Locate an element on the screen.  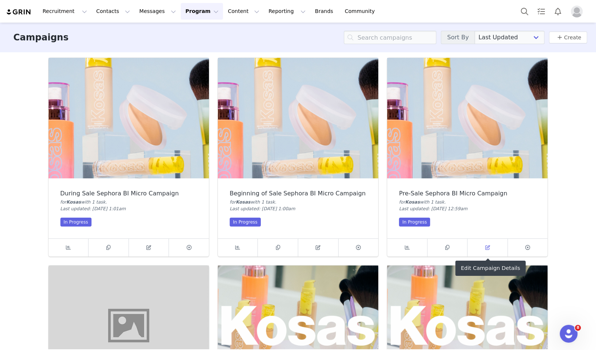
button: Create is located at coordinates (568, 37).